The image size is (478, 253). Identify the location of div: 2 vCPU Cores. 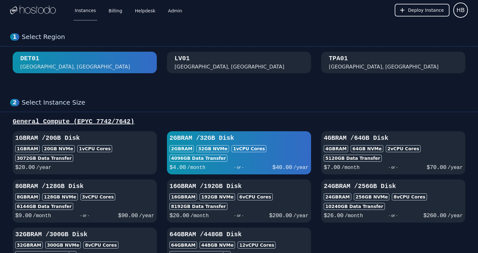
(403, 149).